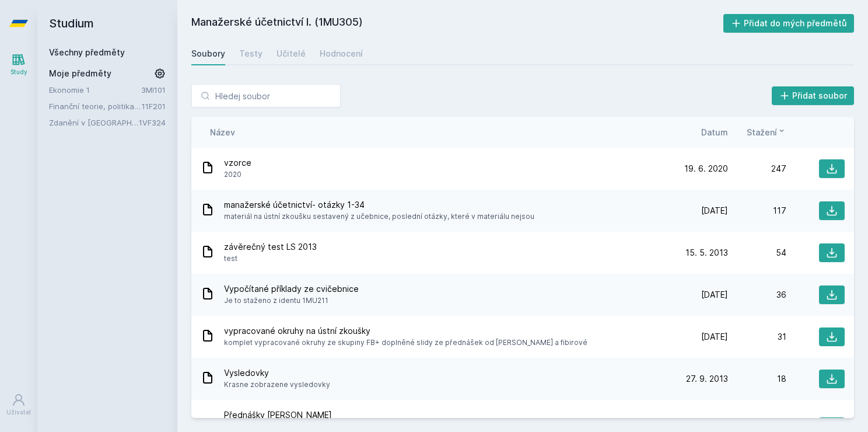 This screenshot has height=432, width=868. Describe the element at coordinates (706, 252) in the screenshot. I see `span: 15. 5. 2013` at that location.